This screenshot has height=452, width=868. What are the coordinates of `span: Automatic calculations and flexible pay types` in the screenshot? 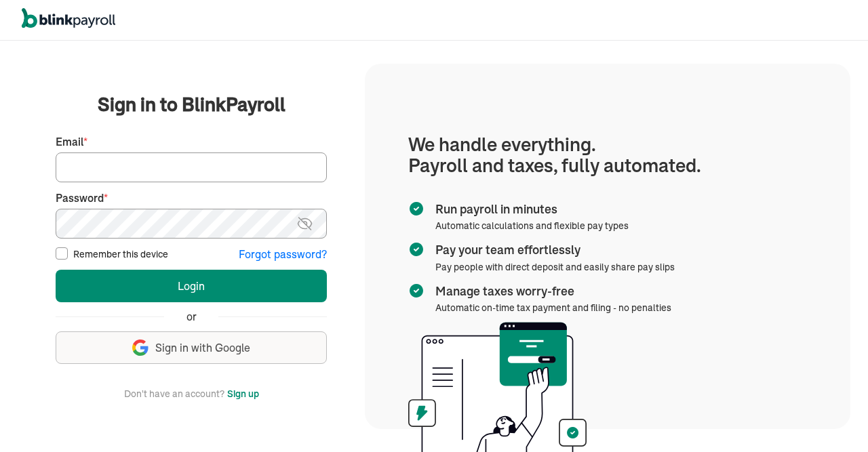 It's located at (532, 226).